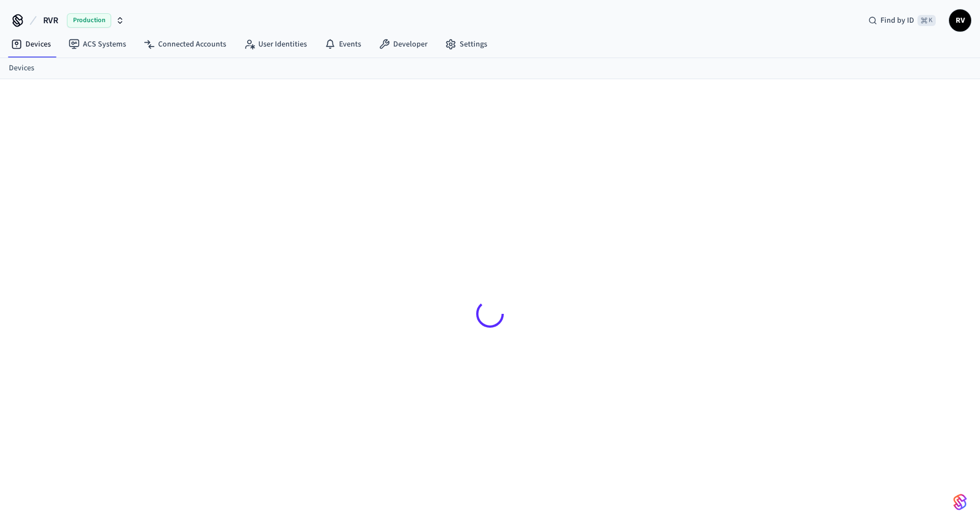 Image resolution: width=980 pixels, height=522 pixels. Describe the element at coordinates (343, 44) in the screenshot. I see `a: Events` at that location.